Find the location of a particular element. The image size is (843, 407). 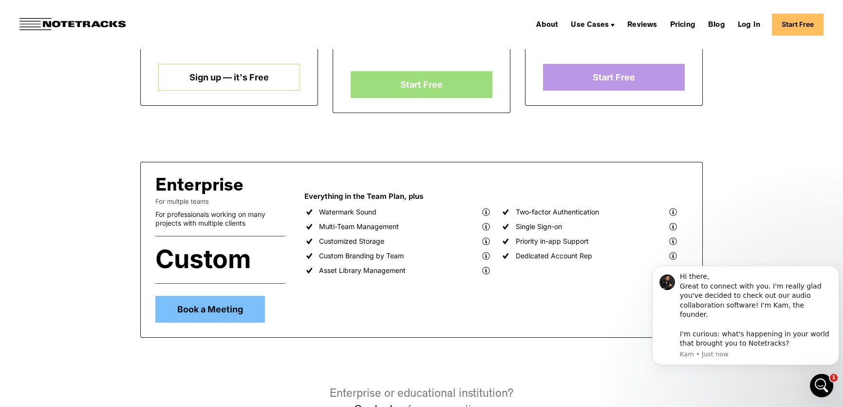

div: Everything in the Team Plan, plus is located at coordinates (496, 196).